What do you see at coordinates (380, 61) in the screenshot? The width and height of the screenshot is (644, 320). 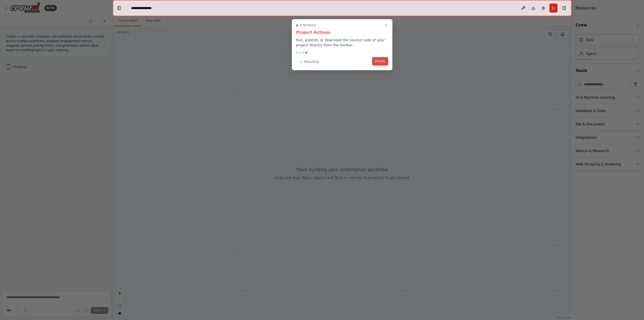 I see `button: Finish` at bounding box center [380, 61].